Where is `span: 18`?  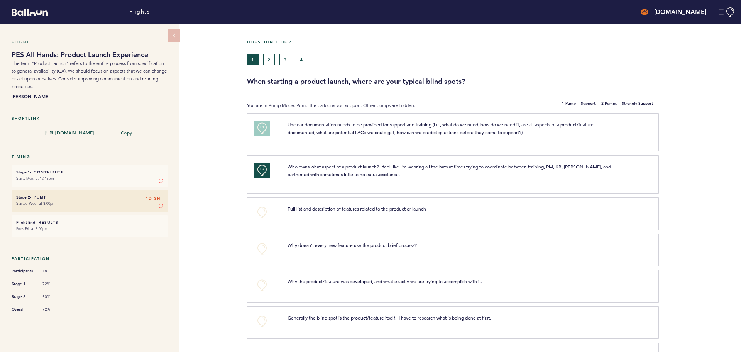
span: 18 is located at coordinates (54, 271).